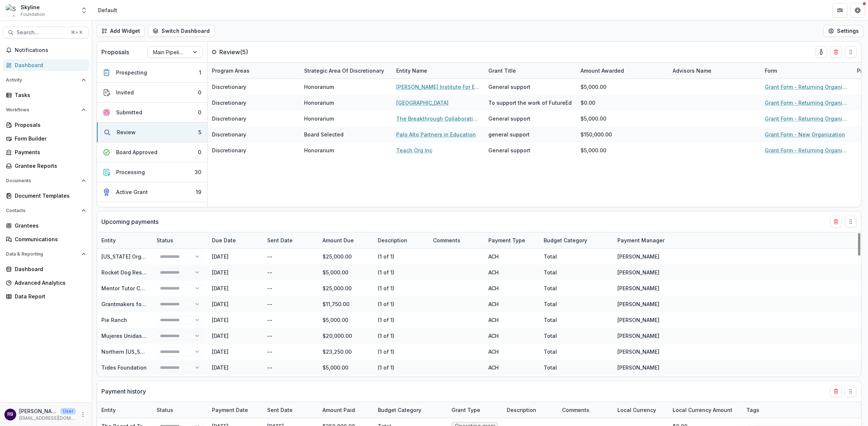  I want to click on a: Grantmakers for Education, so click(136, 304).